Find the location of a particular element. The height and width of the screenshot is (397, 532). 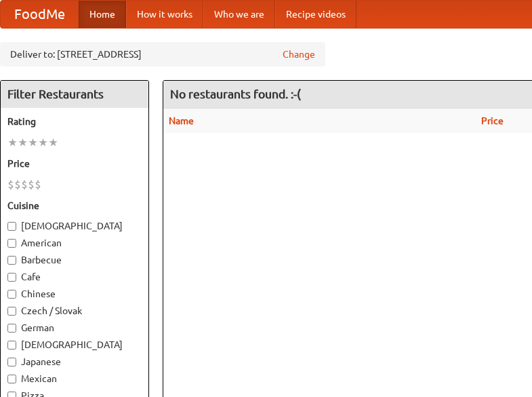

ng-pluralize: No restaurants found. :-( is located at coordinates (236, 93).